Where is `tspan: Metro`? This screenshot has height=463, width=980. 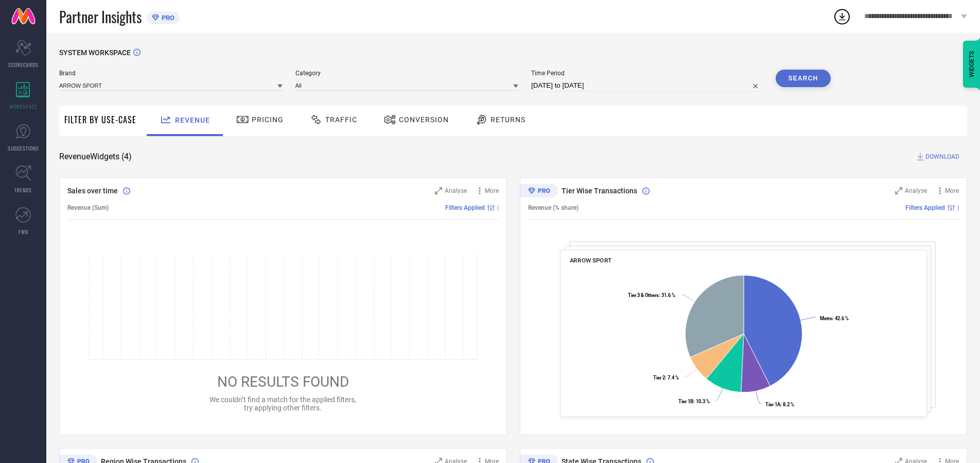
tspan: Metro is located at coordinates (826, 318).